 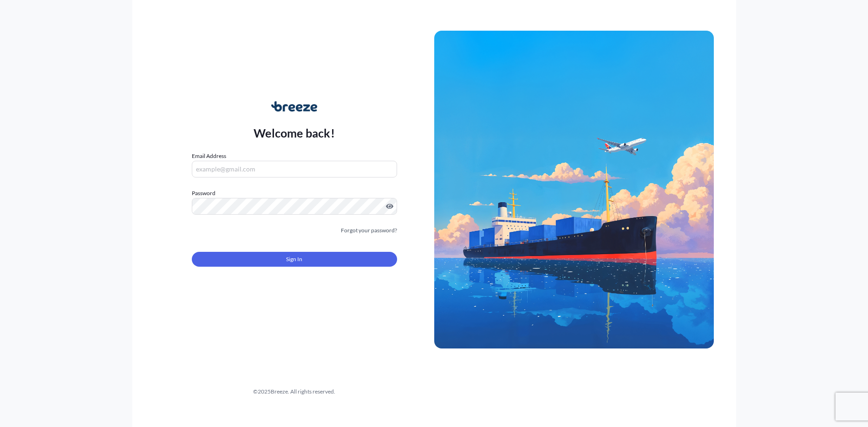 I want to click on div: © 2025 Breeze. All rights reserved., so click(x=294, y=391).